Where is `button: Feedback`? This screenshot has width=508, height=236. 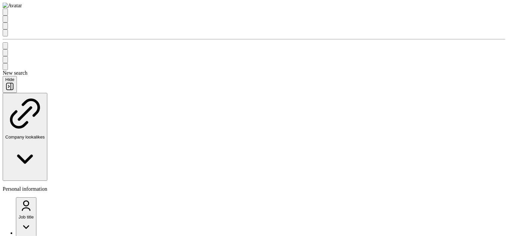 button: Feedback is located at coordinates (5, 66).